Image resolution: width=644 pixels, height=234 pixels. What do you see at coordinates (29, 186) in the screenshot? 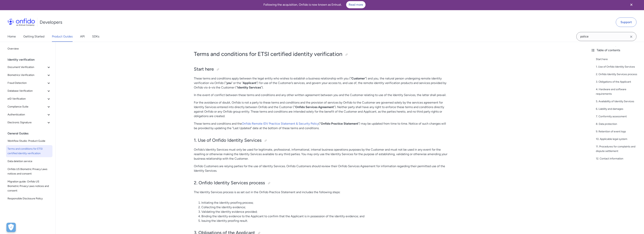
I see `span: Migration guide: Onfido US Biometric Privacy Laws notices and consent` at bounding box center [29, 186].